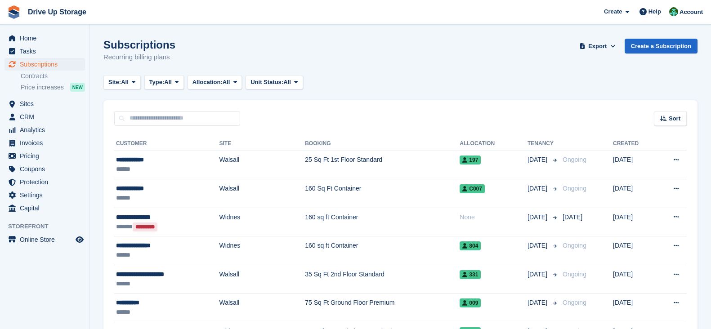 The image size is (711, 329). What do you see at coordinates (597, 46) in the screenshot?
I see `button: Export` at bounding box center [597, 46].